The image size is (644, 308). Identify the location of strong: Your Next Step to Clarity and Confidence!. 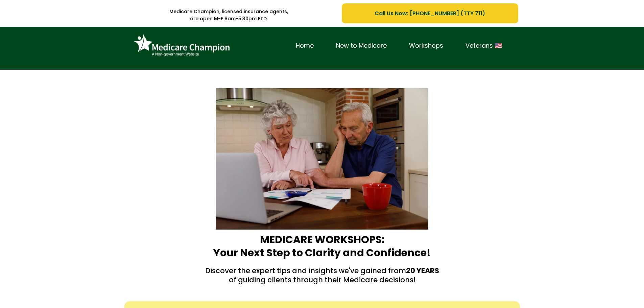
(322, 253).